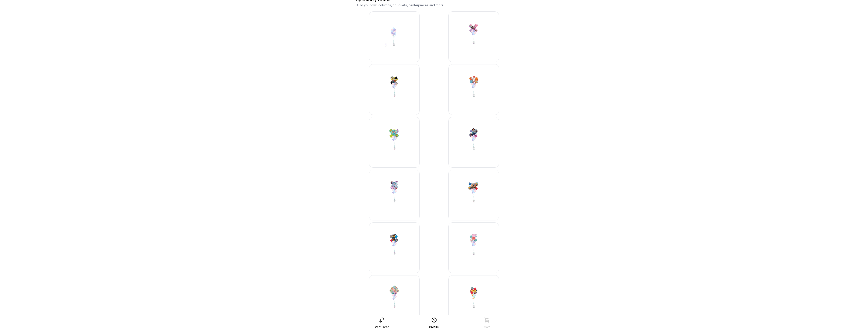 The height and width of the screenshot is (331, 868). Describe the element at coordinates (487, 328) in the screenshot. I see `div: Cart` at that location.